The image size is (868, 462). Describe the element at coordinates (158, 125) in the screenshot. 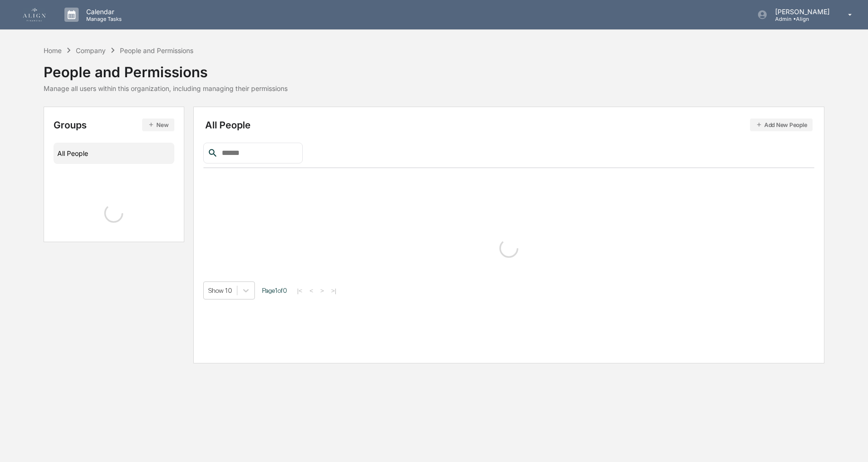

I see `button: New` at that location.